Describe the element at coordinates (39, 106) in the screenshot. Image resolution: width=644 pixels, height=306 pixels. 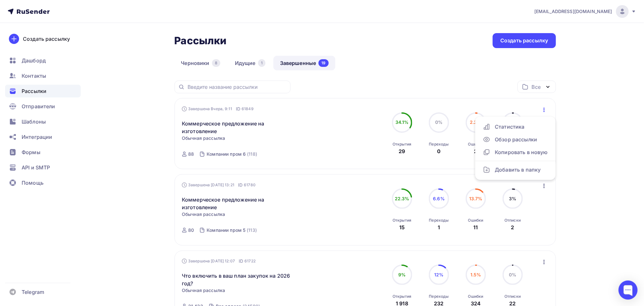
I see `span: Отправители` at that location.